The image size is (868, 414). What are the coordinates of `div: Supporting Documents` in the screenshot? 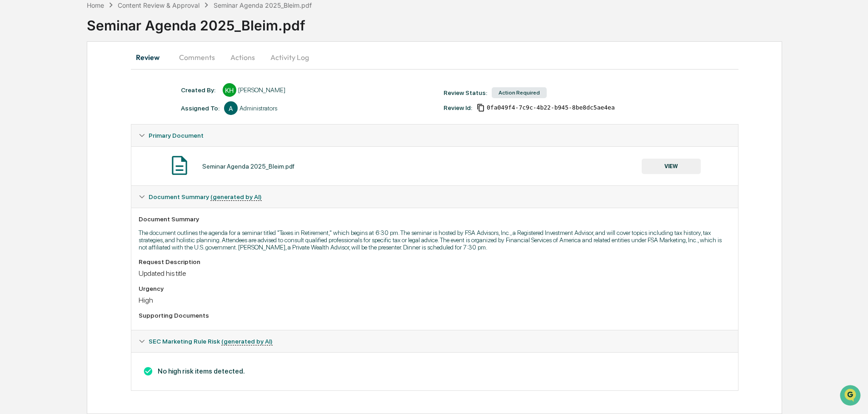 It's located at (434, 315).